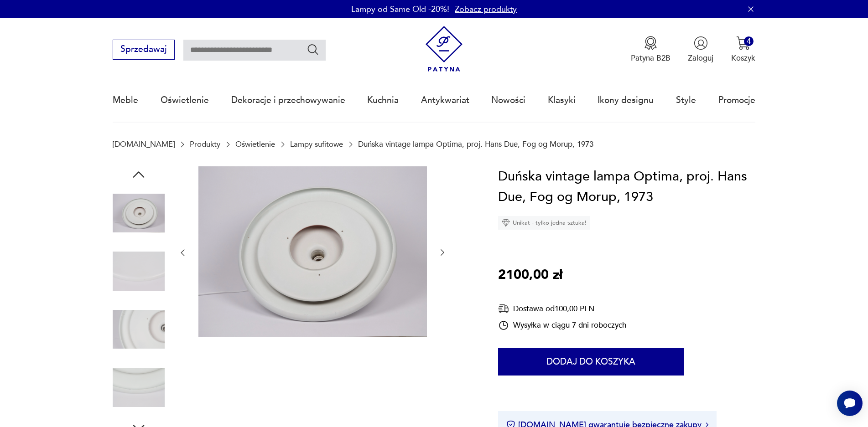  Describe the element at coordinates (562, 309) in the screenshot. I see `div: Dostawa od 100,00 PLN` at that location.